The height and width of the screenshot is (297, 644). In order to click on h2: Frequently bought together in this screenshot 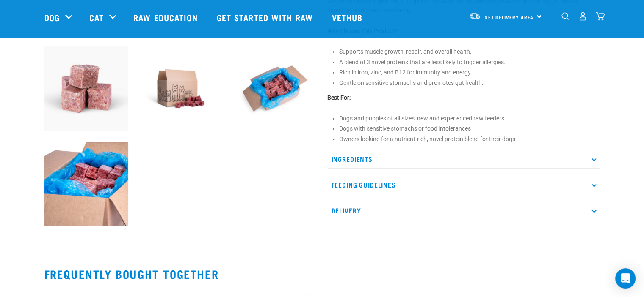, I will do `click(322, 274)`.